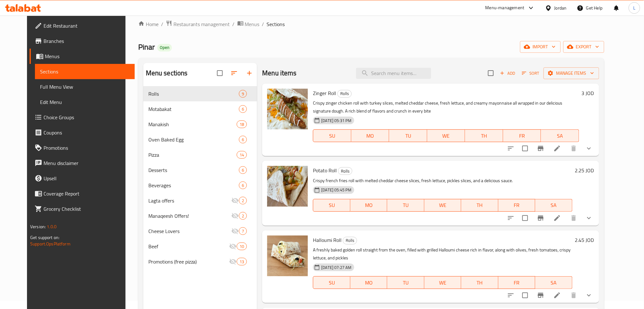 This screenshot has width=644, height=309. I want to click on a: Support.OpsPlatform, so click(50, 244).